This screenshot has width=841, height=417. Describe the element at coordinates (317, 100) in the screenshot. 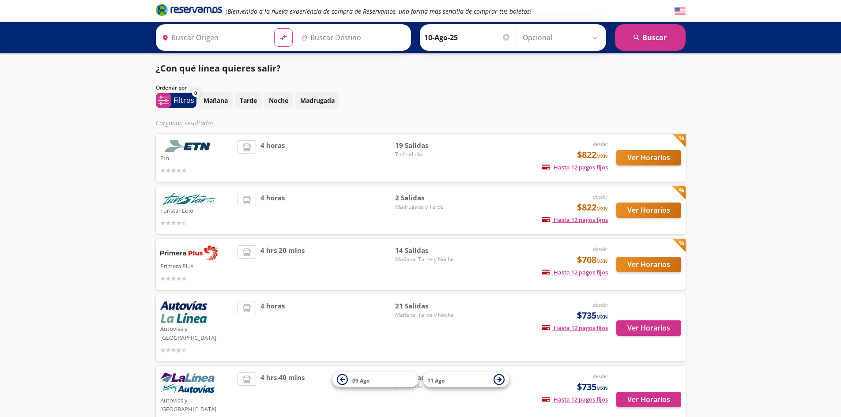

I see `button: Madrugada` at that location.